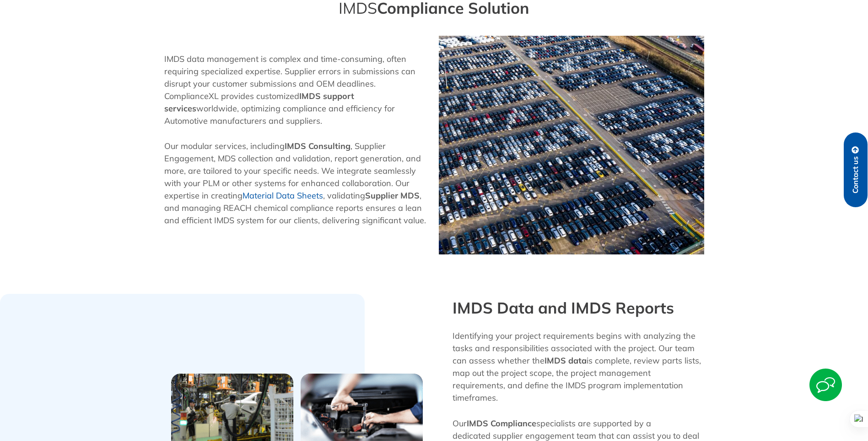 The width and height of the screenshot is (868, 441). What do you see at coordinates (297, 90) in the screenshot?
I see `p: IMDS data management is complex and time-consuming, often requiring specialized expertise. Suppli...` at bounding box center [297, 90].